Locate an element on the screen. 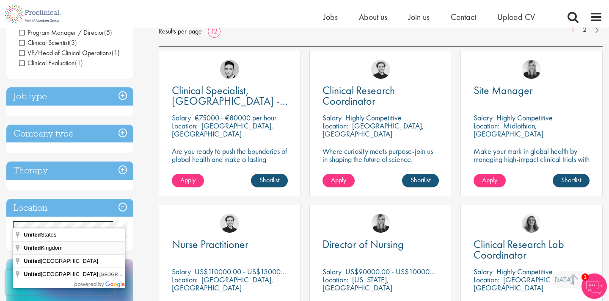 The image size is (609, 301). div: Company type is located at coordinates (70, 133).